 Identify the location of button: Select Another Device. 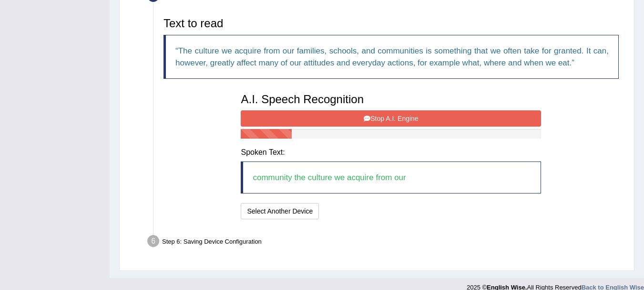
(280, 211).